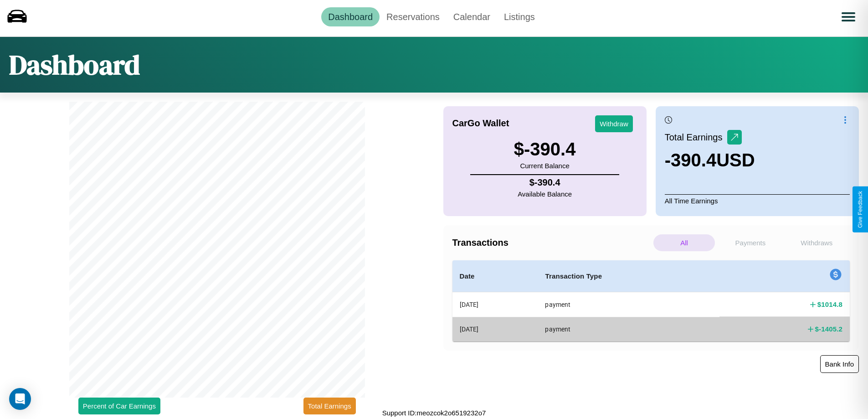 This screenshot has width=868, height=419. What do you see at coordinates (552, 243) in the screenshot?
I see `h4: Transactions` at bounding box center [552, 243].